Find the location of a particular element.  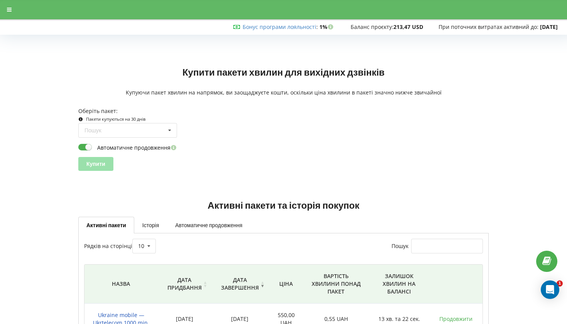

p: Купуючи пакет хвилин на напрямок, ви заощаджуєте кошти, оскільки ціна хвилини в пакеті значно ниж... is located at coordinates (284, 93).